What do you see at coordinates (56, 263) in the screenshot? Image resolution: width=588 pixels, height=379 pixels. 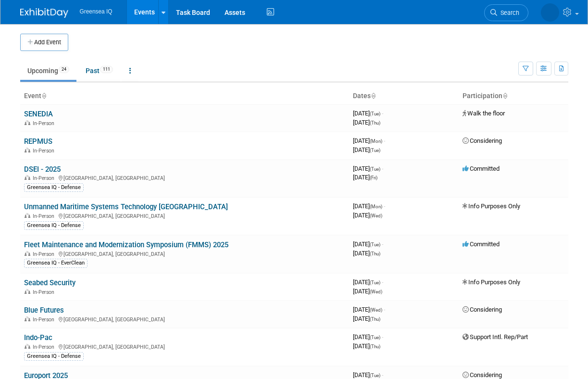 I see `div: Greensea IQ - EverClean` at bounding box center [56, 263].